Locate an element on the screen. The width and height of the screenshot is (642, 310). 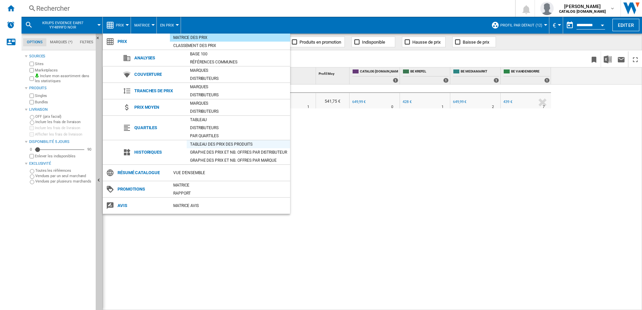
span: Avis is located at coordinates (142, 206).